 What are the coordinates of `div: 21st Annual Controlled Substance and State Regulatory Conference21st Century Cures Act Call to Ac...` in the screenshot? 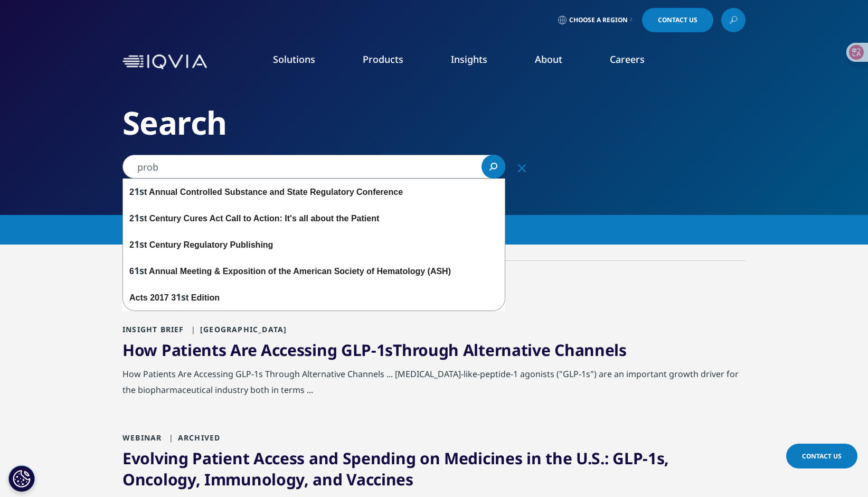 It's located at (314, 244).